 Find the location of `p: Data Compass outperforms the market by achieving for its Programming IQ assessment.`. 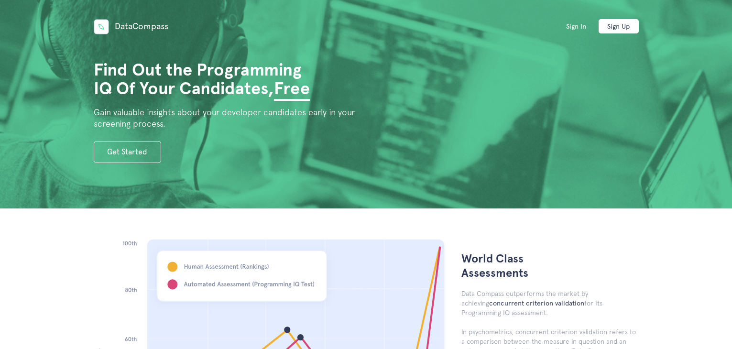

p: Data Compass outperforms the market by achieving for its Programming IQ assessment. is located at coordinates (550, 303).